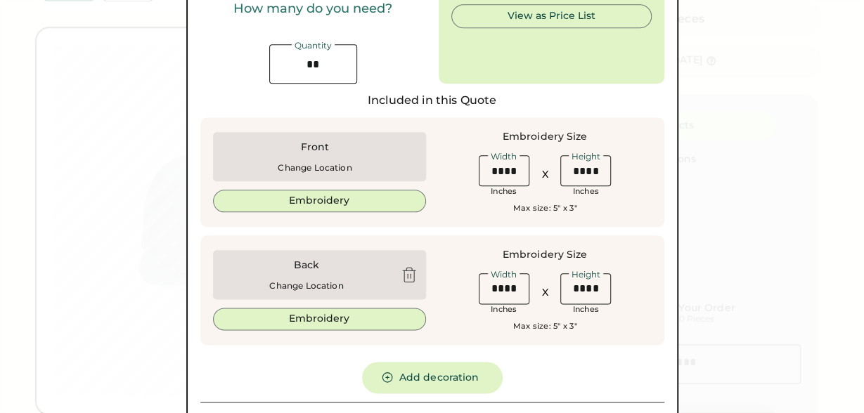 The image size is (864, 413). I want to click on div: Quantity, so click(313, 46).